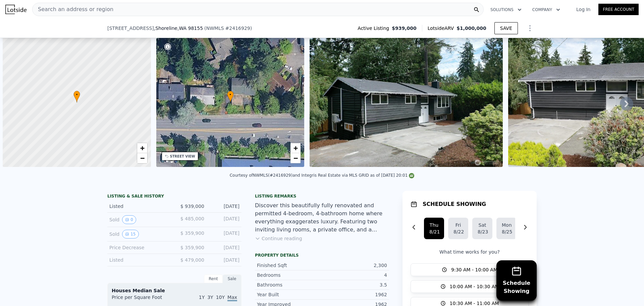 The image size is (644, 306). Describe the element at coordinates (482, 225) in the screenshot. I see `div: Sat` at that location.